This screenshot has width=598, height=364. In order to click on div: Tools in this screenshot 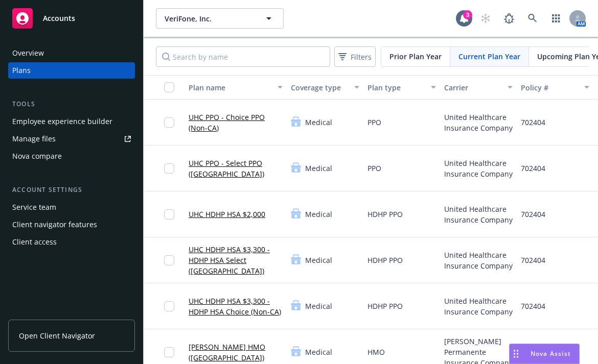, I will do `click(72, 104)`.